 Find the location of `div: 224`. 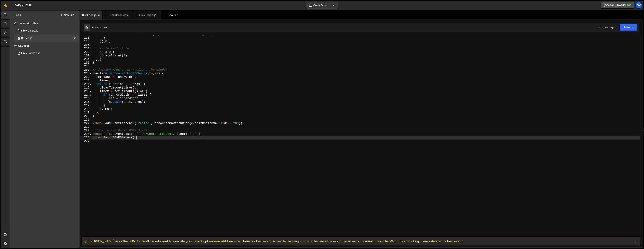

div: 224 is located at coordinates (86, 131).